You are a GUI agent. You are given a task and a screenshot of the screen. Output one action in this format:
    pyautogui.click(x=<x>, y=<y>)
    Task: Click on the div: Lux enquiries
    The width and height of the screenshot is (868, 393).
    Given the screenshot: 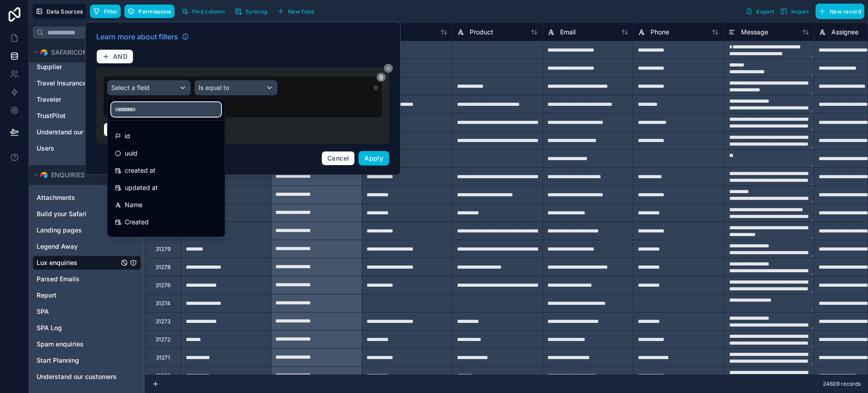 What is the action you would take?
    pyautogui.click(x=87, y=263)
    